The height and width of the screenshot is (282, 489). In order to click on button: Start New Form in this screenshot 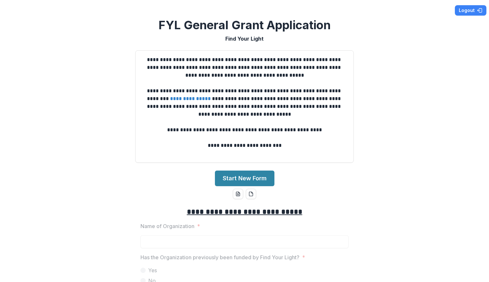, I will do `click(244, 178)`.